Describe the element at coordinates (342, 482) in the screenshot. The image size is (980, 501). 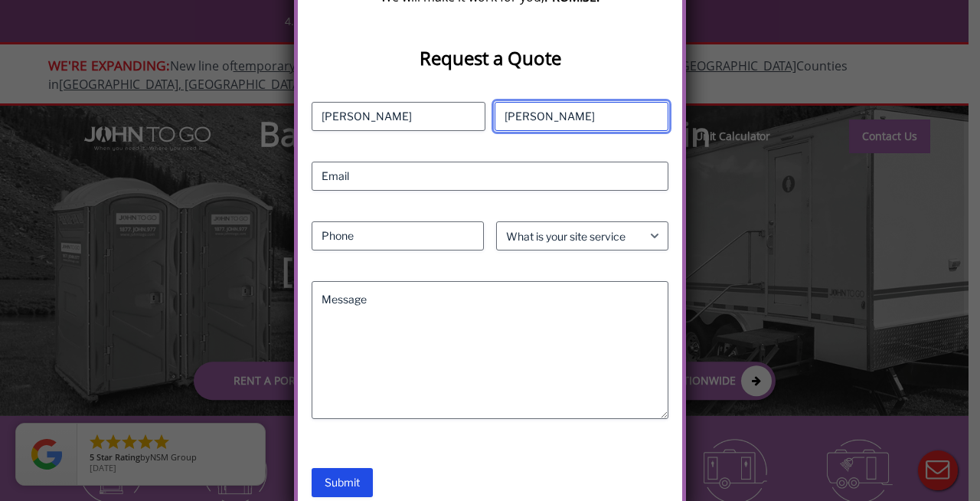
I see `input: Submit` at that location.